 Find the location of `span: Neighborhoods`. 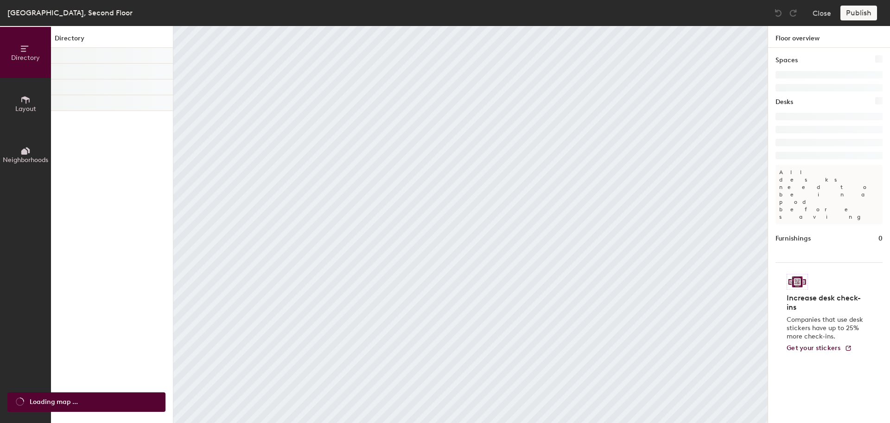

span: Neighborhoods is located at coordinates (26, 160).